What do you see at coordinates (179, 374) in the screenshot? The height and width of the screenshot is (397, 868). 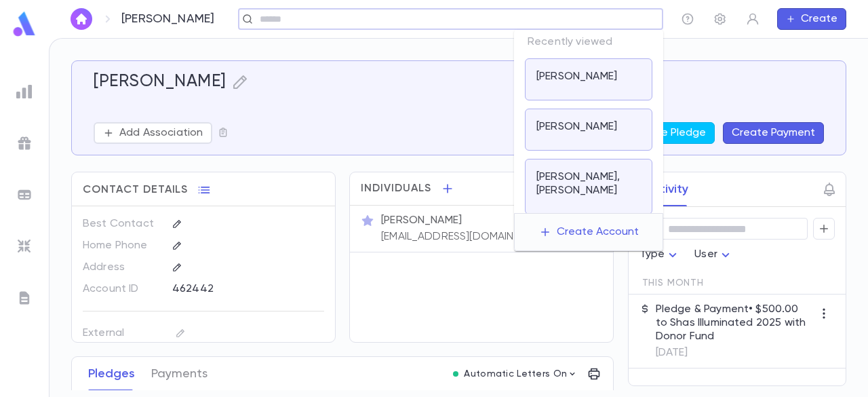 I see `button: Payments` at bounding box center [179, 374].